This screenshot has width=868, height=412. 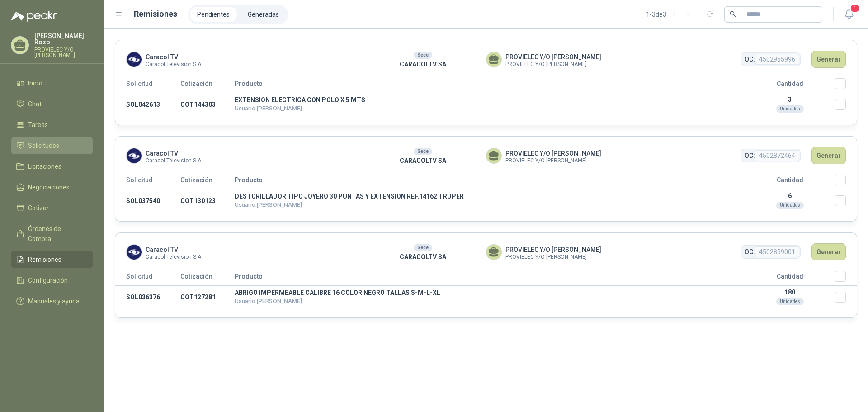 I want to click on td: SOL042613, so click(x=148, y=104).